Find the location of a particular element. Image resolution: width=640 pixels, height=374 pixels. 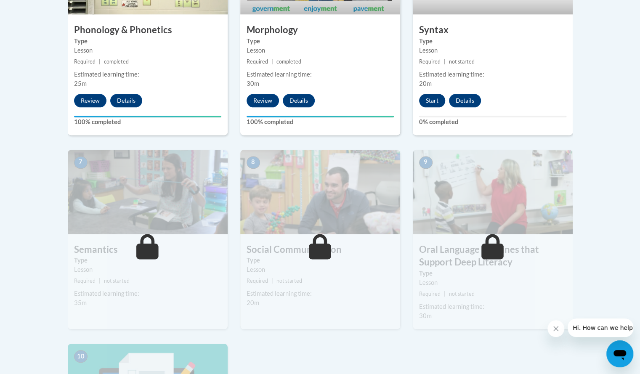

span: 7 is located at coordinates (81, 162).